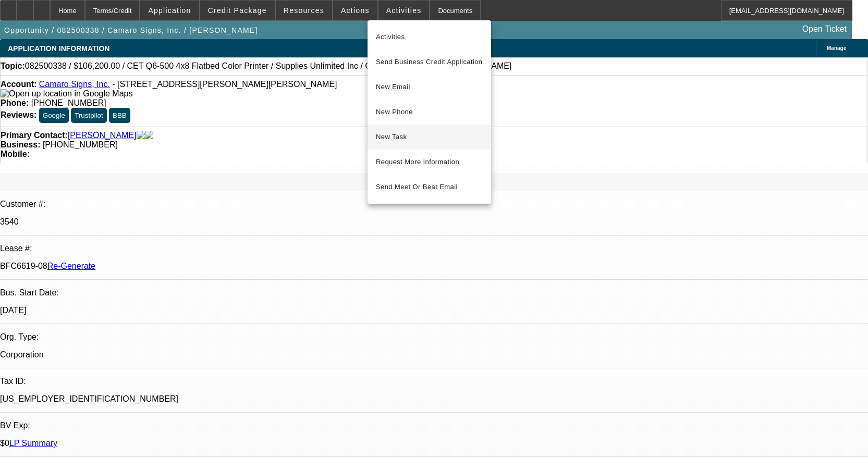  Describe the element at coordinates (429, 162) in the screenshot. I see `span: Request More Information` at that location.